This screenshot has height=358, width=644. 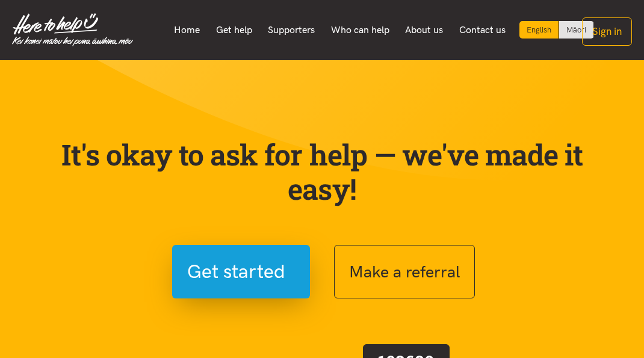 What do you see at coordinates (322, 171) in the screenshot?
I see `p: It's okay to ask for help — we've made it easy!` at bounding box center [322, 171].